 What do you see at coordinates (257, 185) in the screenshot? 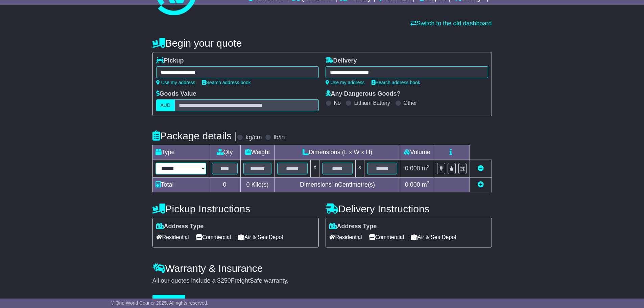
I see `td: Kilo(s)` at bounding box center [257, 185].